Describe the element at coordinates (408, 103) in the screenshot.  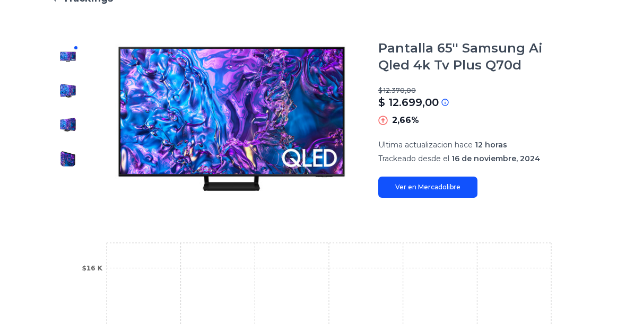
I see `p: $ 12.699,00` at that location.